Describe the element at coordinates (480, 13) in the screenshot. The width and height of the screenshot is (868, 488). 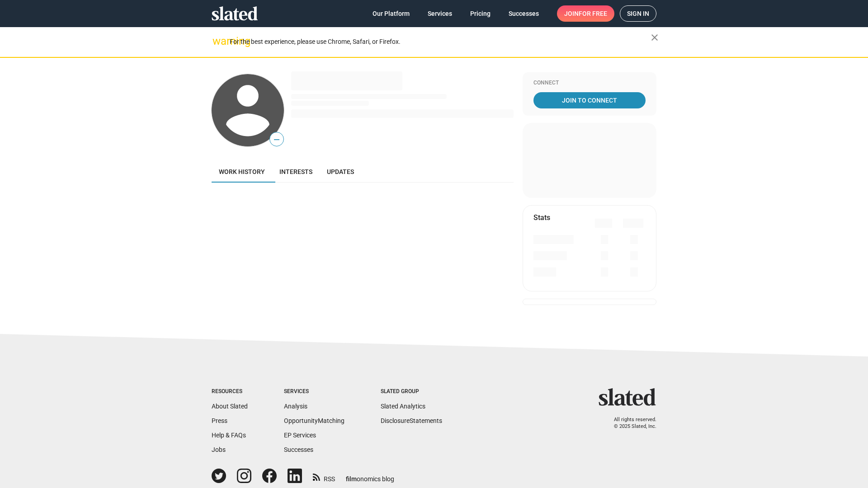
I see `a: Pricing` at that location.